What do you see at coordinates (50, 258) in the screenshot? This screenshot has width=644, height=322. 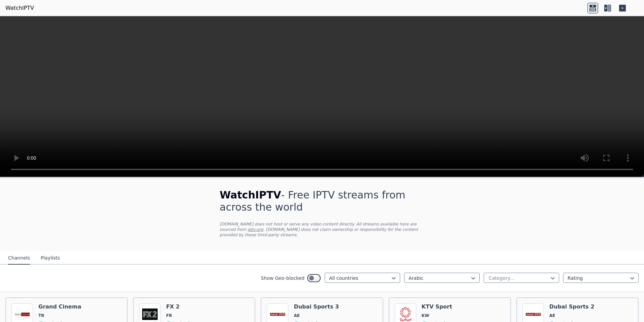 I see `button: Playlists` at bounding box center [50, 258].